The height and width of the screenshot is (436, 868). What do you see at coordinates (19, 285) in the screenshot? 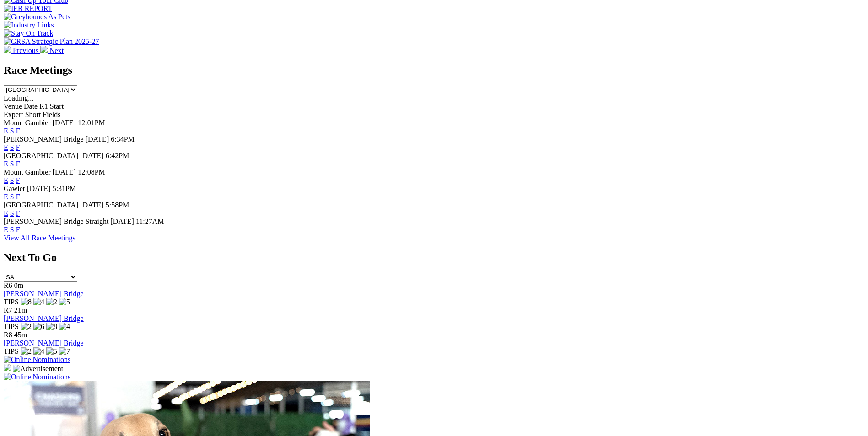
I see `span: 0m` at bounding box center [19, 285].